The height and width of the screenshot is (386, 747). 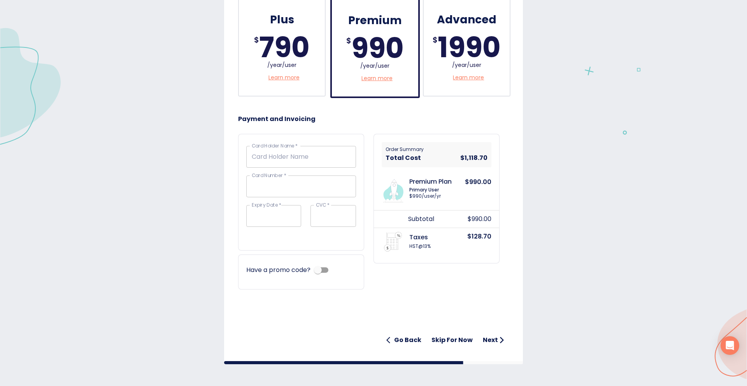 I want to click on button: Go Back, so click(x=404, y=340).